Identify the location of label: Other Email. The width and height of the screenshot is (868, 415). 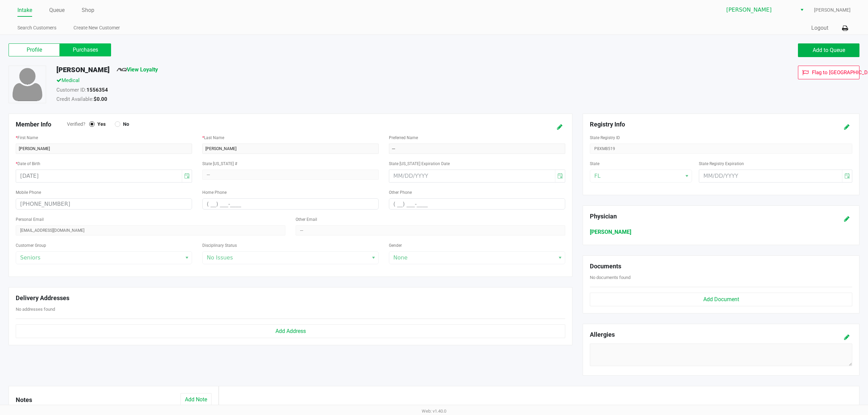
(306, 220).